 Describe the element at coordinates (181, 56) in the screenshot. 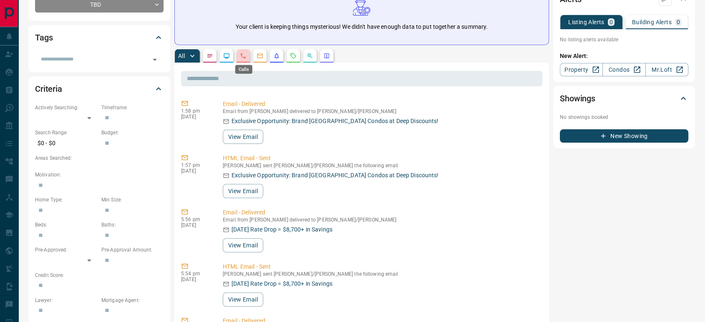

I see `p: All` at that location.